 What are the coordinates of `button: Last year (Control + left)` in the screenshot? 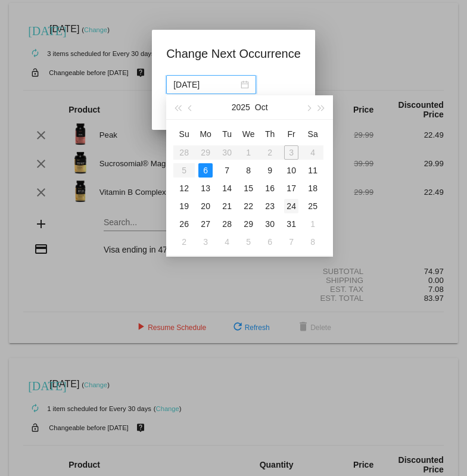 It's located at (177, 107).